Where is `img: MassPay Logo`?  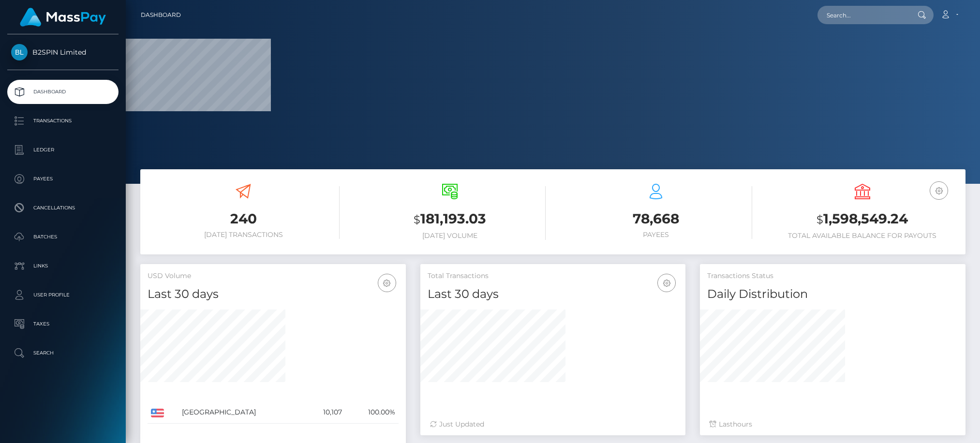
img: MassPay Logo is located at coordinates (63, 17).